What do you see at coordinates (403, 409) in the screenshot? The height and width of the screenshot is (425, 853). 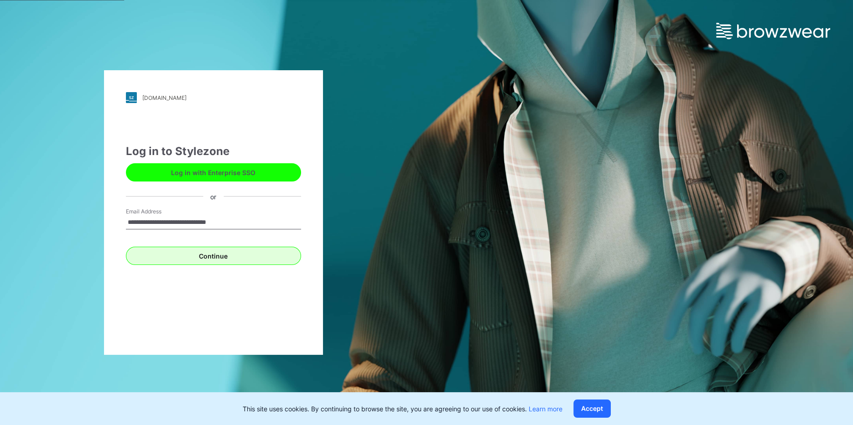 I see `p: This site uses cookies. By continuing to browse the site, you are agreeing to our use of cookies.` at bounding box center [403, 409].